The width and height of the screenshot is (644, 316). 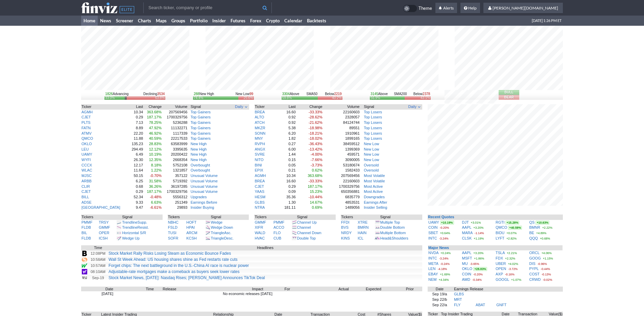 I want to click on td: 38459512, so click(x=342, y=144).